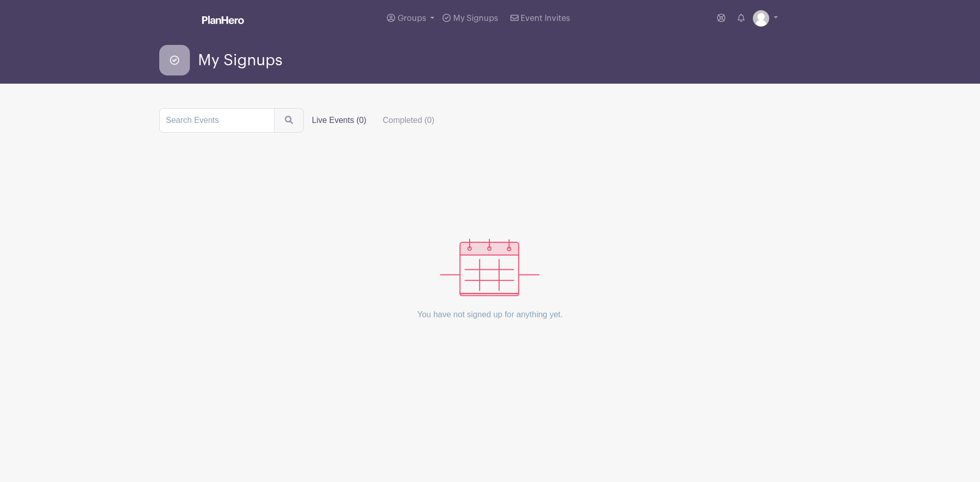  Describe the element at coordinates (761, 18) in the screenshot. I see `img: default-ce2991bfa6775e67f084385cd625a349d9dcbb7a52a09fb2fda1e96e2d18dcdb.png` at that location.